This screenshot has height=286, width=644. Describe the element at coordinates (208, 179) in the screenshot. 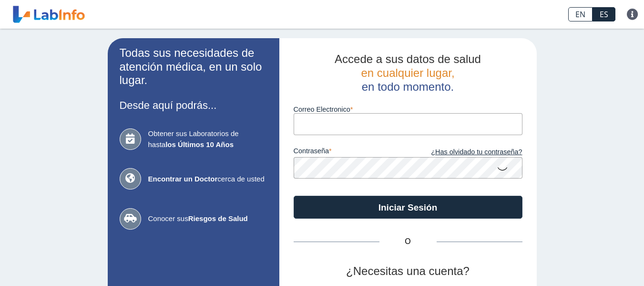

I see `span: cerca de usted` at that location.